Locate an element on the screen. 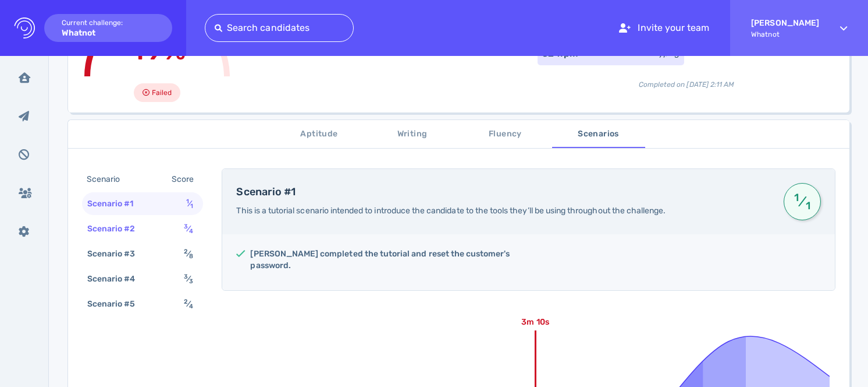 The height and width of the screenshot is (387, 868). sub: 8 is located at coordinates (191, 256).